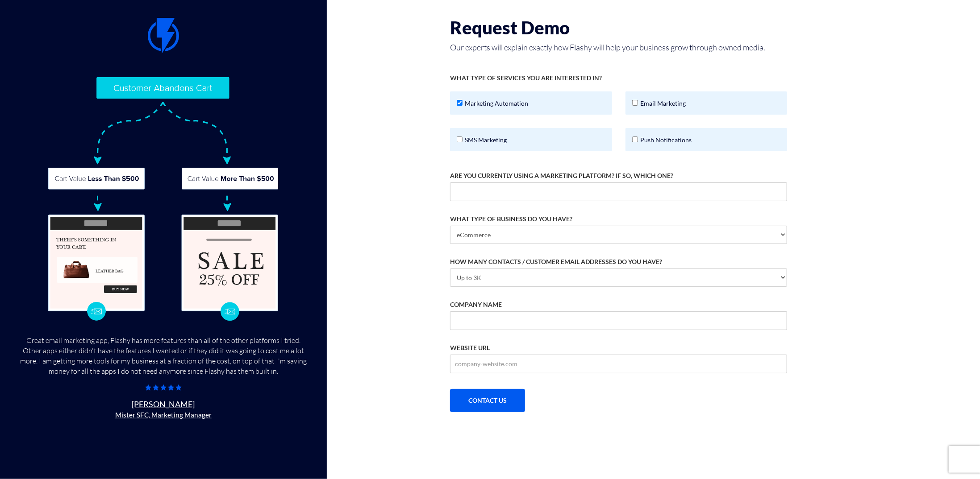  I want to click on input: Push Notifications, so click(635, 139).